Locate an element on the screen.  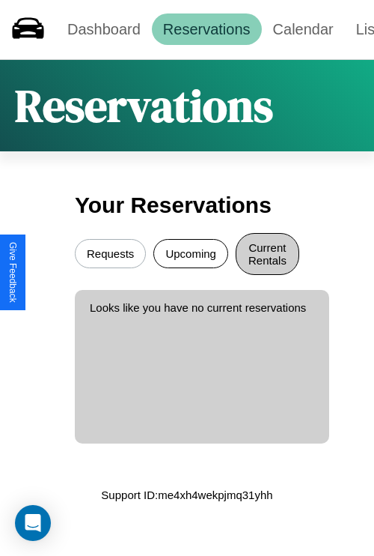
a: Reservations is located at coordinates (207, 29).